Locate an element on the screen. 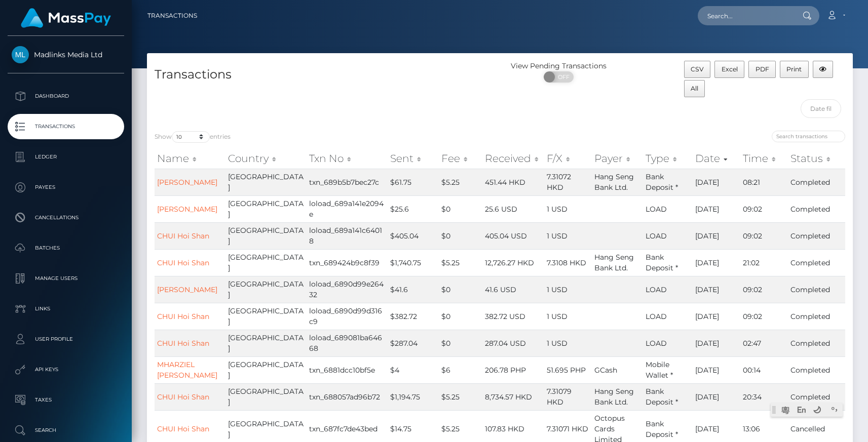 The image size is (868, 442). td: Mobile Wallet * is located at coordinates (668, 370).